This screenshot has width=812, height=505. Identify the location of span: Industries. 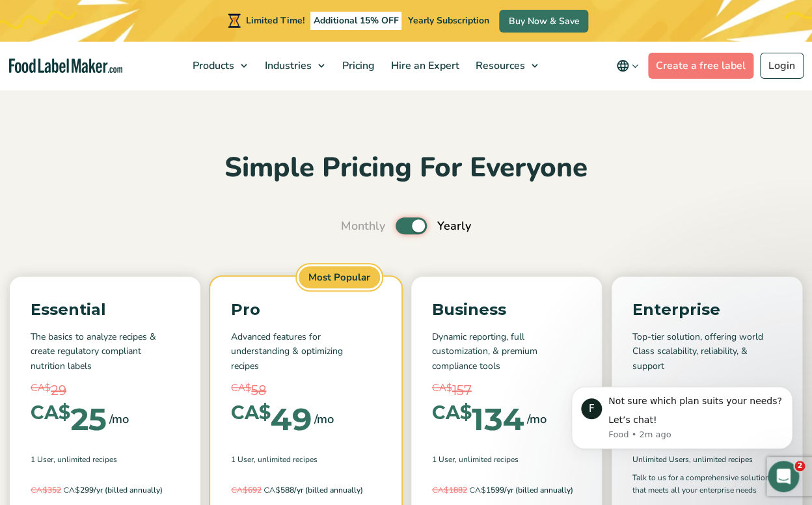
(287, 66).